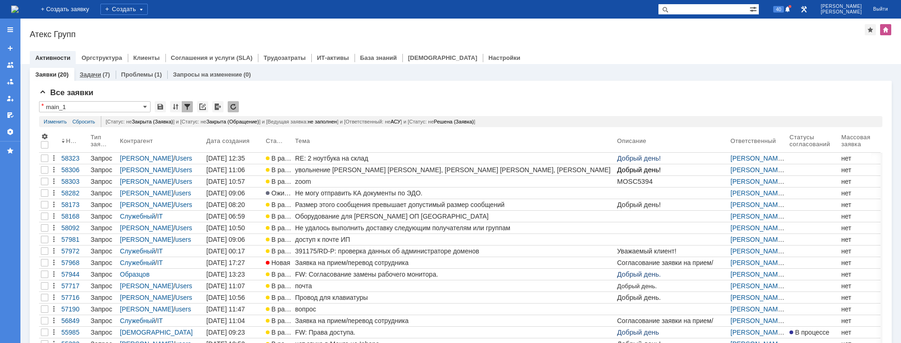  I want to click on a: Users, so click(184, 298).